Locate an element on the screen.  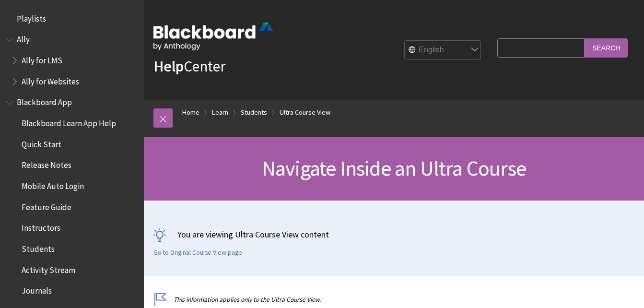
img: Blackboard by Anthology is located at coordinates (213, 36).